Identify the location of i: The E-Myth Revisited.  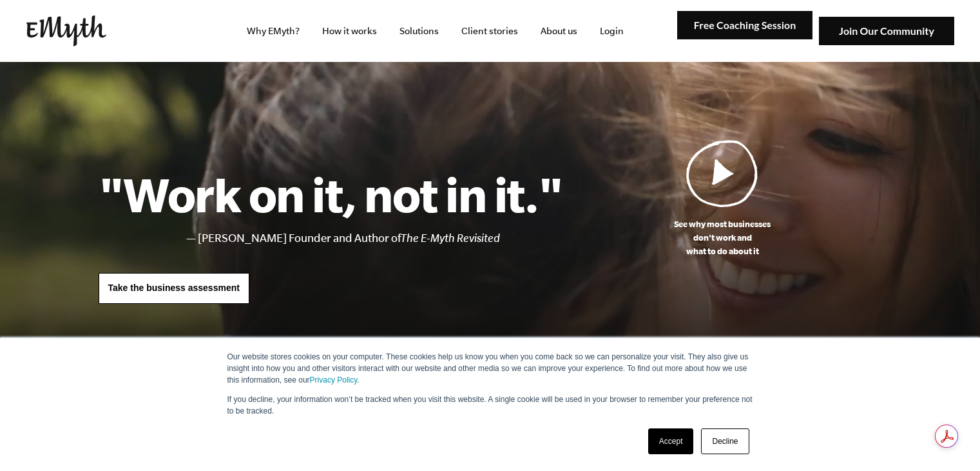
(451, 238).